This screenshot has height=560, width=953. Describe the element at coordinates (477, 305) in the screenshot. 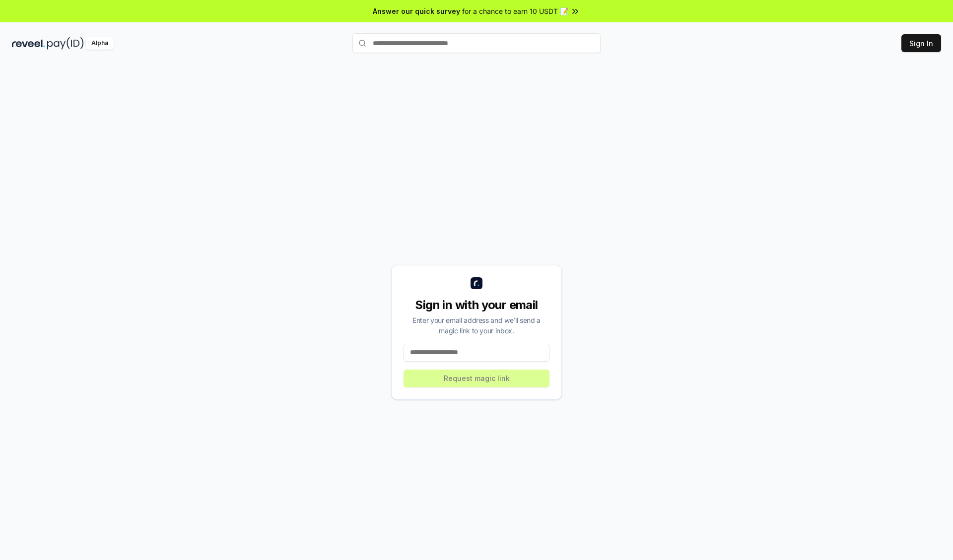

I see `div: Sign in with your email` at that location.